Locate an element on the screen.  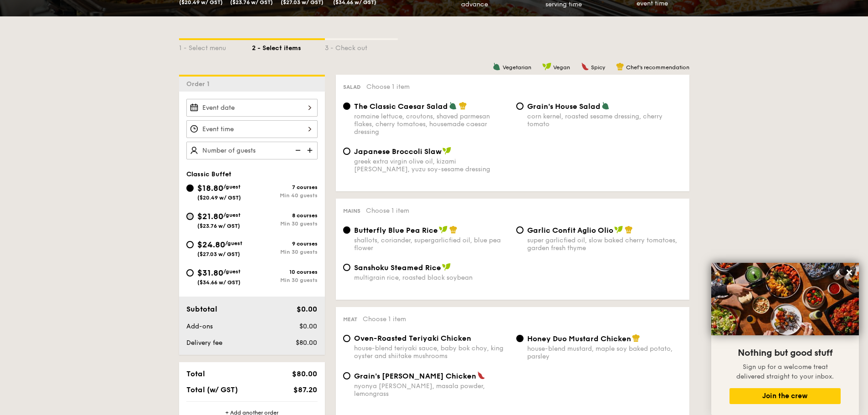
span: Vegan is located at coordinates (562, 67).